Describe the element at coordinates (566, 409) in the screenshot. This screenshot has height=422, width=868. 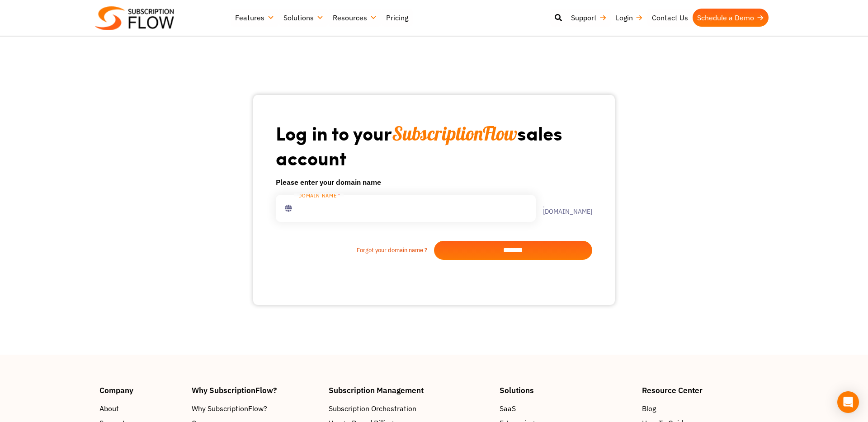
I see `a: SaaS` at that location.